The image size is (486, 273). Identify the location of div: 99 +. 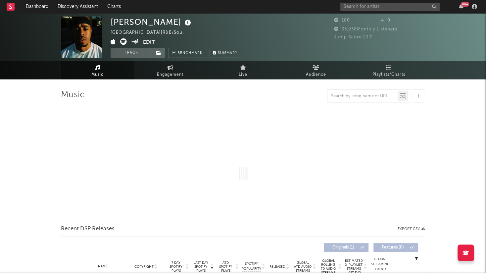
(465, 4).